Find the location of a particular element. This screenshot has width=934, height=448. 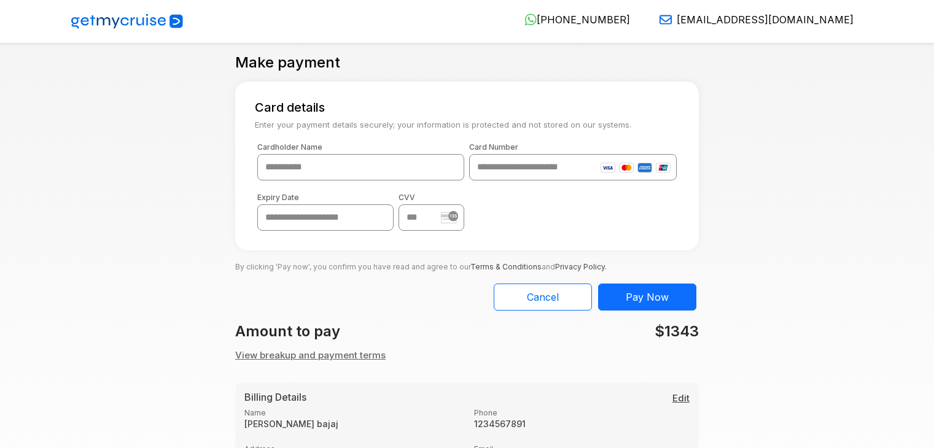

button: View breakup and payment terms is located at coordinates (310, 356).